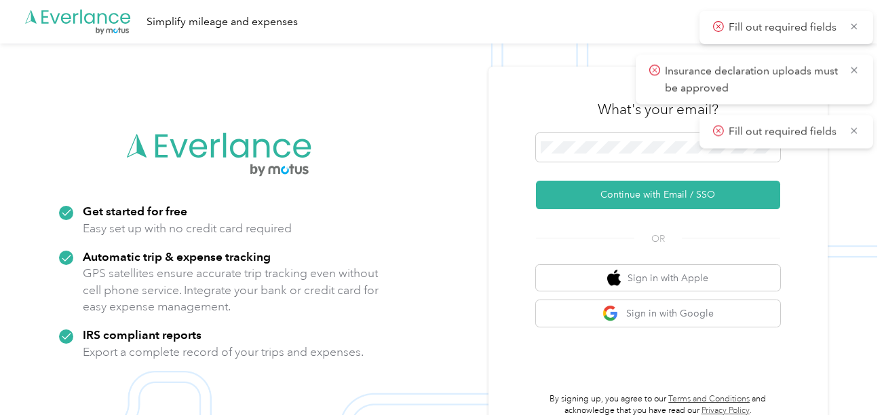  What do you see at coordinates (142, 334) in the screenshot?
I see `strong: IRS compliant reports` at bounding box center [142, 334].